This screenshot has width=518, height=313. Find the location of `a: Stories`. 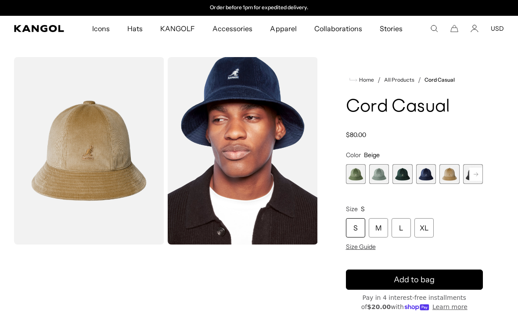

a: Stories is located at coordinates (391, 29).